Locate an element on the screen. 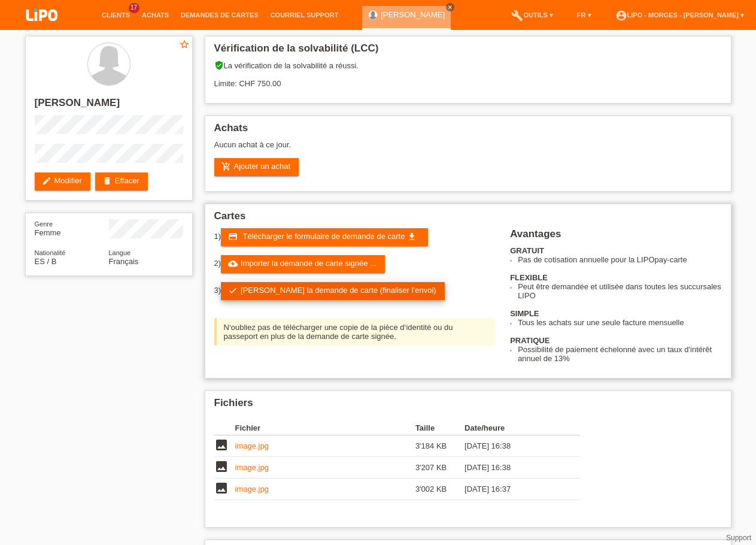  th: Fichier is located at coordinates (325, 429).